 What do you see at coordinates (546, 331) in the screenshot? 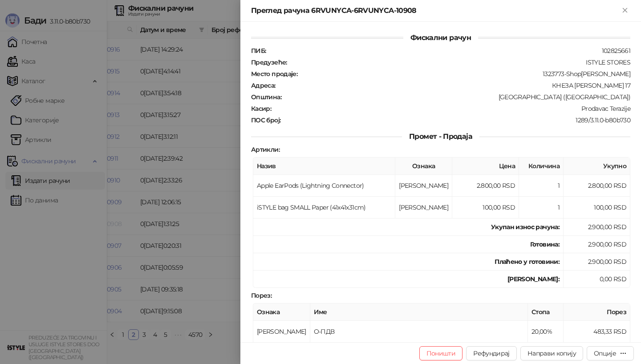
I see `td: 20,00%` at bounding box center [546, 331].